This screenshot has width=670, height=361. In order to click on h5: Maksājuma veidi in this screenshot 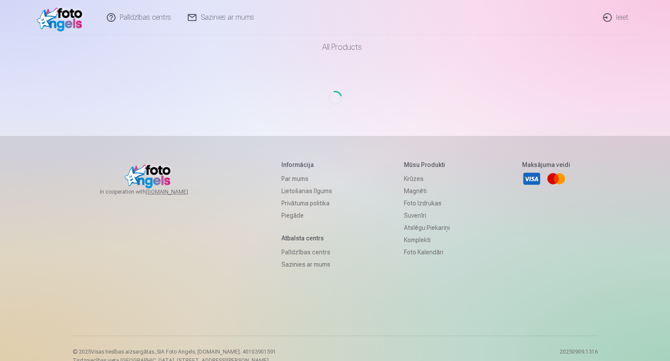, I will do `click(546, 165)`.